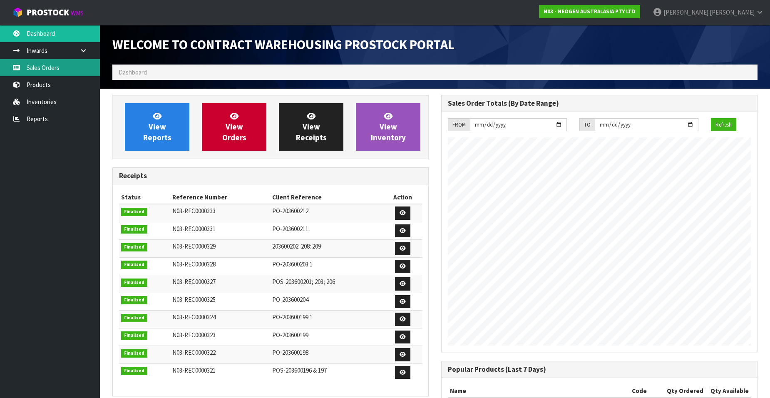 The width and height of the screenshot is (770, 398). What do you see at coordinates (234, 127) in the screenshot?
I see `a: ViewOrders` at bounding box center [234, 127].